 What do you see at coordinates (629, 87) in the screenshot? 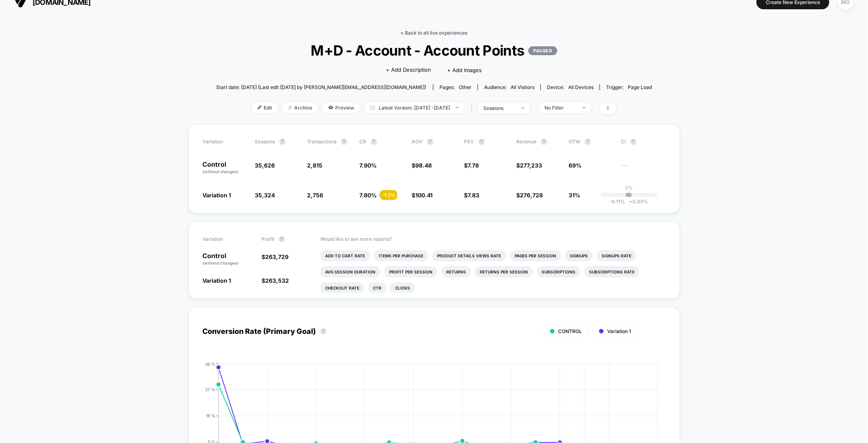
I see `div: Trigger:` at bounding box center [629, 87].